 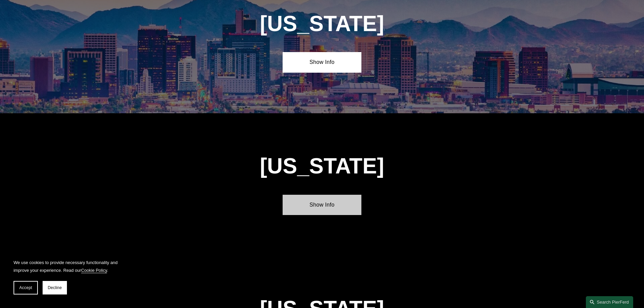 What do you see at coordinates (610, 302) in the screenshot?
I see `a: Search this site` at bounding box center [610, 302].